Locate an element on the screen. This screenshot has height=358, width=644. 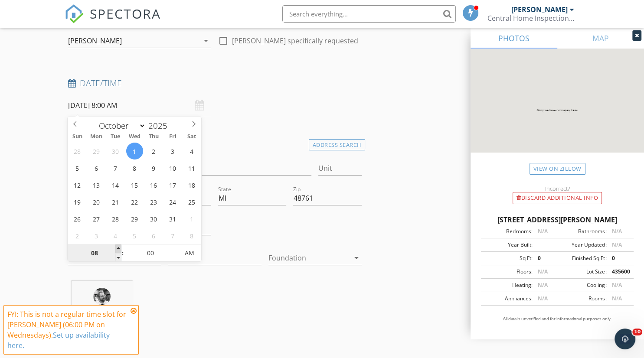
input: Search everything... is located at coordinates (369, 14).